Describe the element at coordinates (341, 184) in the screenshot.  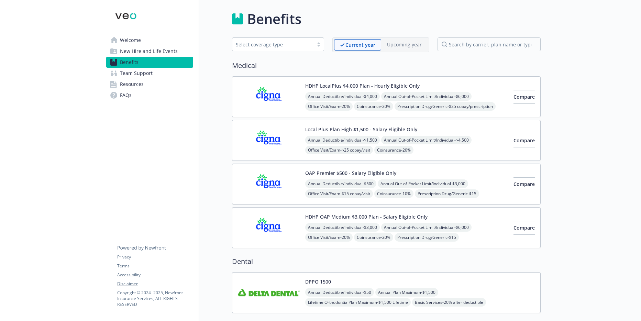
I see `span: Annual Deductible/Individual - $500` at that location.